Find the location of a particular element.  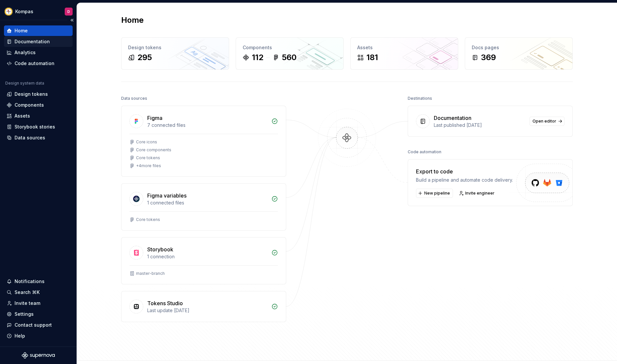

div: + 4 more files is located at coordinates (148, 166).